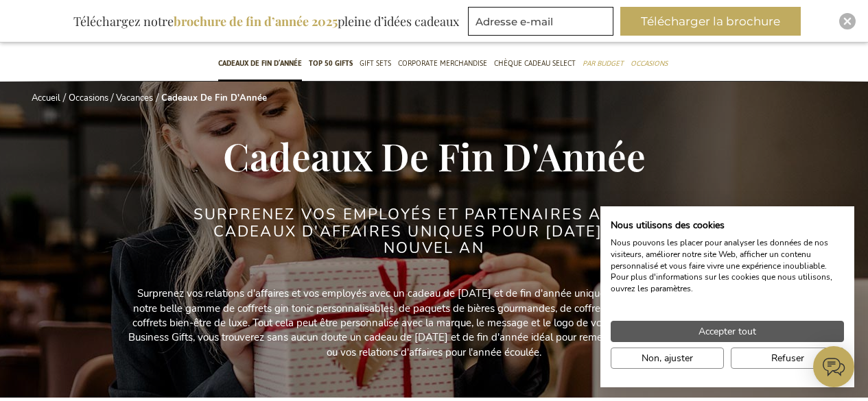 This screenshot has width=868, height=401. I want to click on button: Télécharger la brochure, so click(710, 21).